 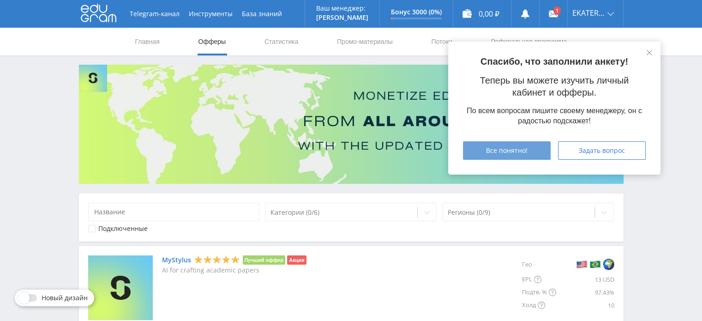 I want to click on p: Бонус 3000 (0%), so click(x=416, y=12).